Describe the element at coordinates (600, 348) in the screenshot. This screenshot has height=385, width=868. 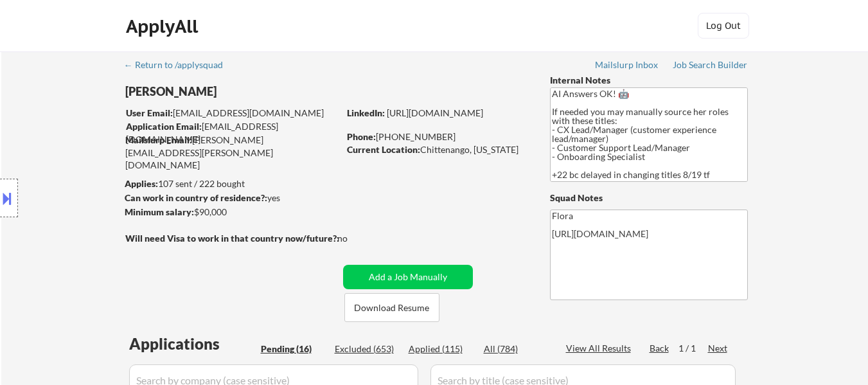
I see `div: View All Results` at that location.